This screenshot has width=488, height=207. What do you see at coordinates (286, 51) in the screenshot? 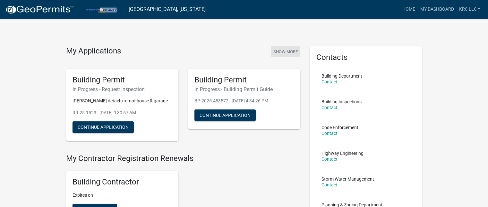
I see `button: Show More` at bounding box center [286, 51].